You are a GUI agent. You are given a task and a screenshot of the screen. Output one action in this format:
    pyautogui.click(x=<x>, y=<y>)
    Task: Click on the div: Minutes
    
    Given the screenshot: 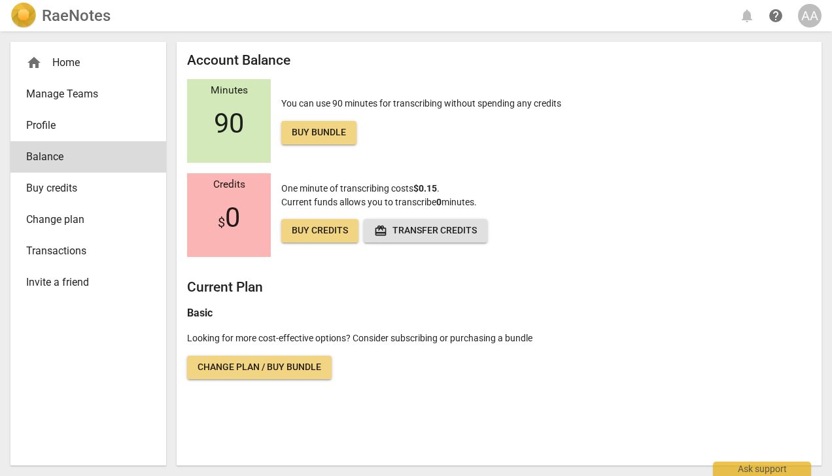 What is the action you would take?
    pyautogui.click(x=229, y=91)
    